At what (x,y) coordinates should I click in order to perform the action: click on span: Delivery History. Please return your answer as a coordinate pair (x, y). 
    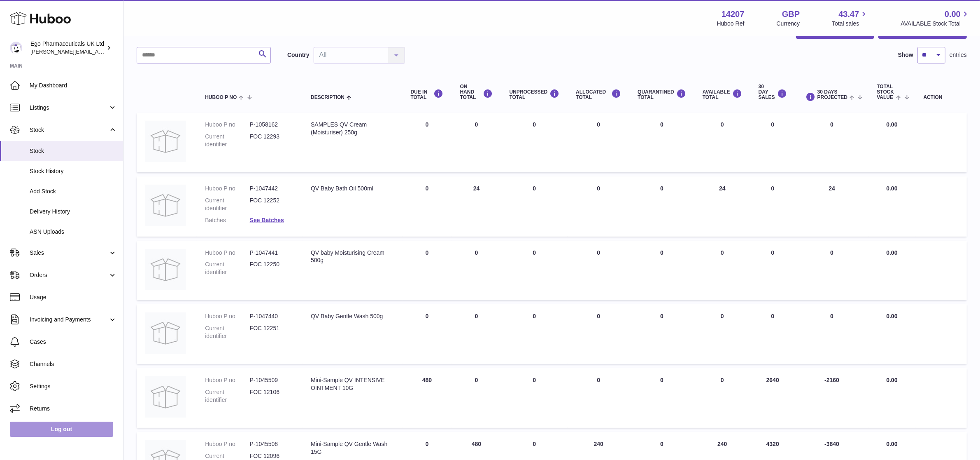
    Looking at the image, I should click on (73, 211).